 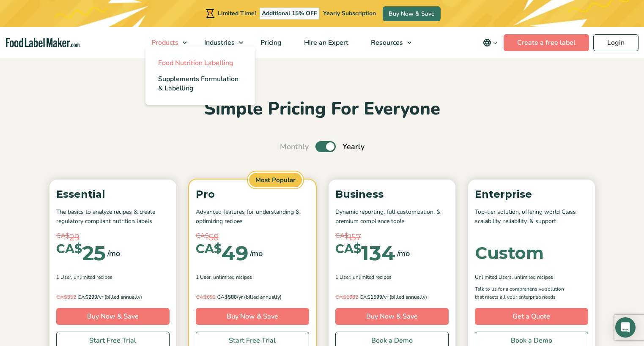 What do you see at coordinates (365, 253) in the screenshot?
I see `div: 134` at bounding box center [365, 253].